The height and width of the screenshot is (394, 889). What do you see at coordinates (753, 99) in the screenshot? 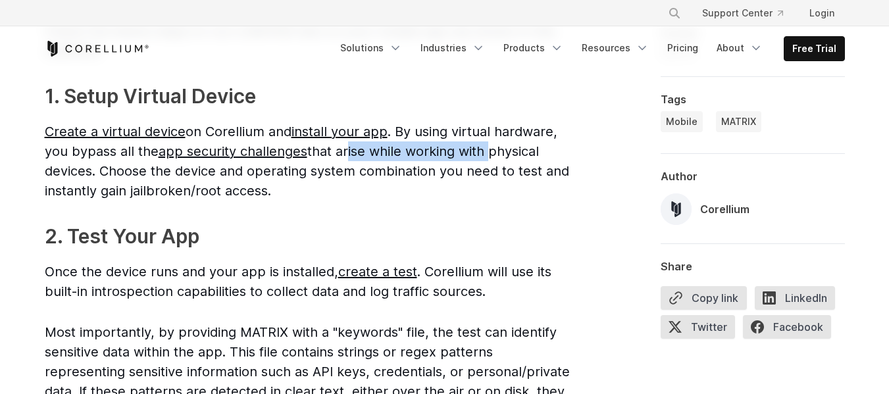
I see `div: Tags` at bounding box center [753, 99].